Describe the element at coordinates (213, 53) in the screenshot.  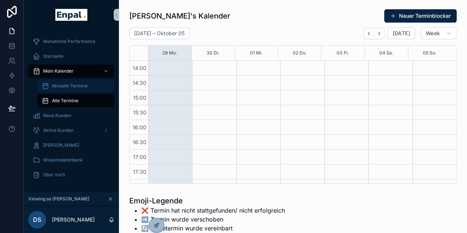
I see `button: 30 Di.` at that location.